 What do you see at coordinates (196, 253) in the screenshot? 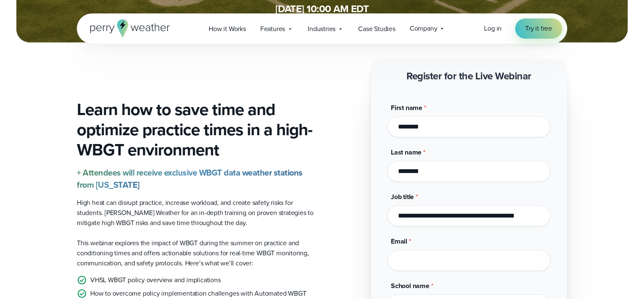
I see `p: This webinar explores the impact of WBGT during the summer on practice and conditioning times and...` at bounding box center [196, 253].